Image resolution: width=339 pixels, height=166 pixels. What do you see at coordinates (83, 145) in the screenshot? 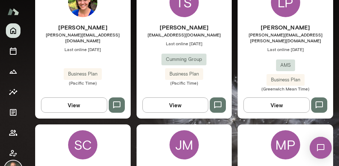
I see `div: SC` at bounding box center [83, 145].